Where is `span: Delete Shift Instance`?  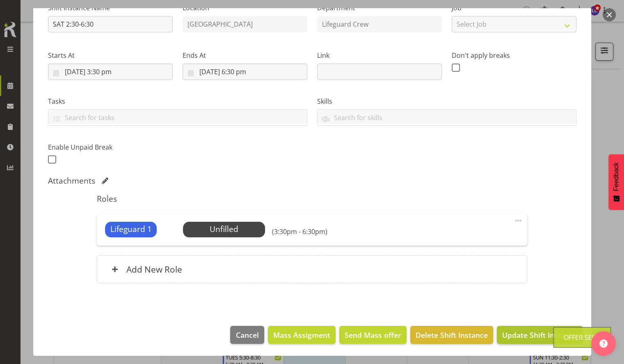
span: Delete Shift Instance is located at coordinates (452, 335).